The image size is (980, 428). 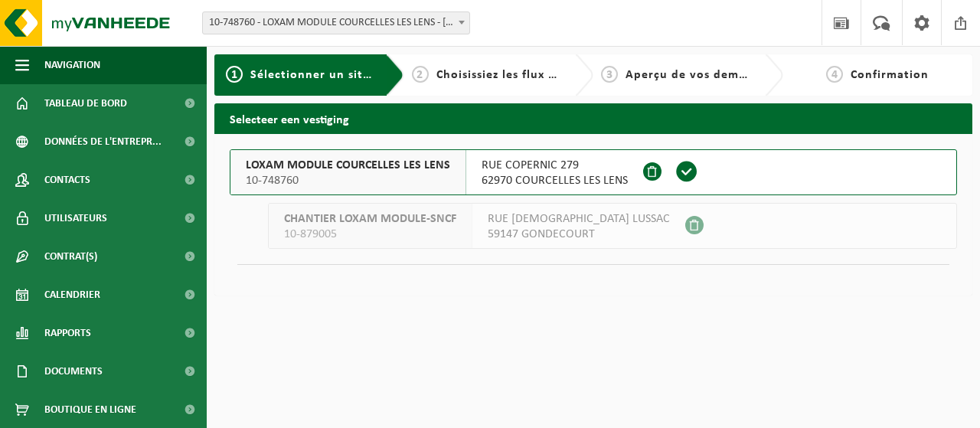 I want to click on span: 4, so click(x=835, y=75).